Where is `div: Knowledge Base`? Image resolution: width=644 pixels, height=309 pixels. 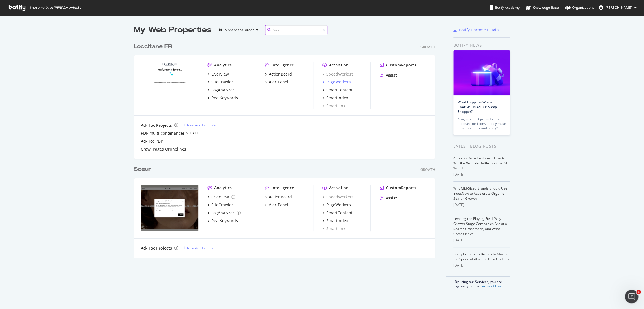 div: Knowledge Base is located at coordinates (542, 8).